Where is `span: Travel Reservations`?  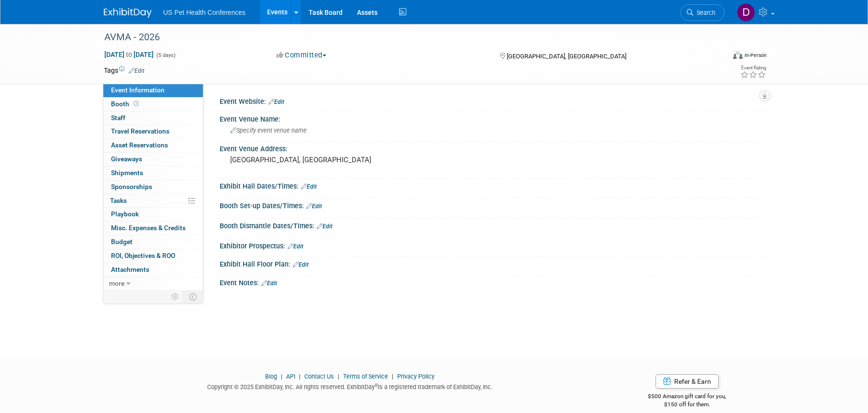
span: Travel Reservations is located at coordinates (141, 131).